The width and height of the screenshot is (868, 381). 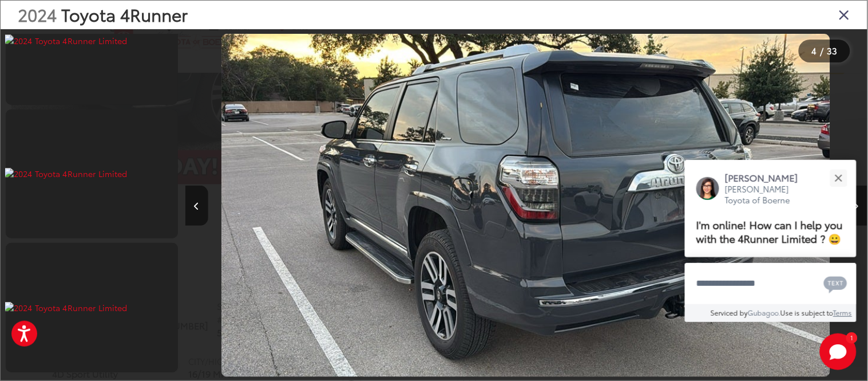 What do you see at coordinates (197, 205) in the screenshot?
I see `button: Previous image` at bounding box center [197, 205].